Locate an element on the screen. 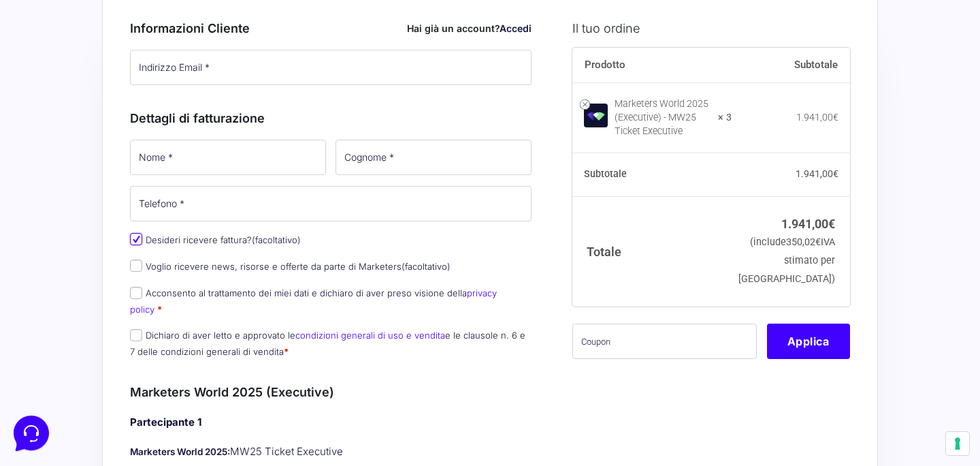 The width and height of the screenshot is (980, 466). h3: Informazioni Cliente is located at coordinates (331, 28).